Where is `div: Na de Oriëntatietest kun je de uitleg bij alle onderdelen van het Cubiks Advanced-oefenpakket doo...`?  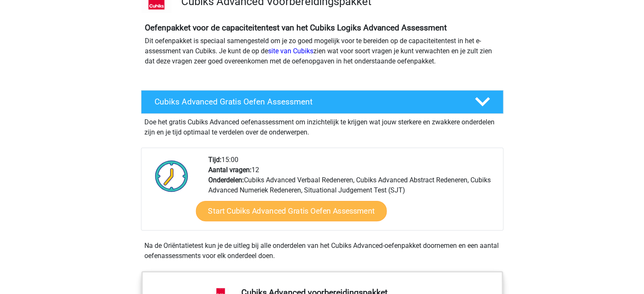
div: Na de Oriëntatietest kun je de uitleg bij alle onderdelen van het Cubiks Advanced-oefenpakket doo... is located at coordinates (322, 251).